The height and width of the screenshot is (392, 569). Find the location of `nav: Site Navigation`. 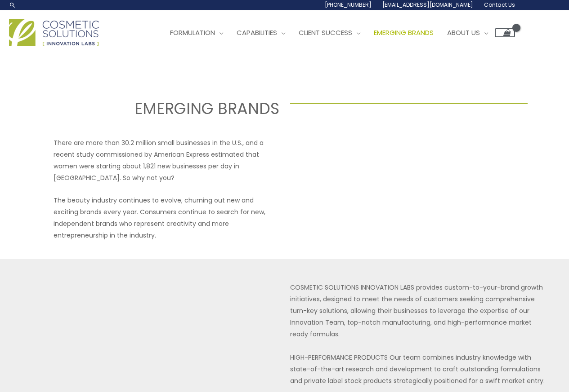

nav: Site Navigation is located at coordinates (335, 33).